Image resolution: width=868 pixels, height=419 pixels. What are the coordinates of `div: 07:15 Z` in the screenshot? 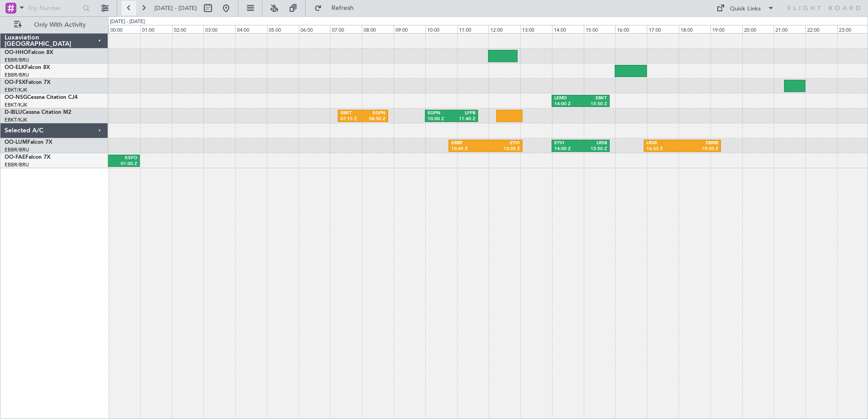 It's located at (351, 119).